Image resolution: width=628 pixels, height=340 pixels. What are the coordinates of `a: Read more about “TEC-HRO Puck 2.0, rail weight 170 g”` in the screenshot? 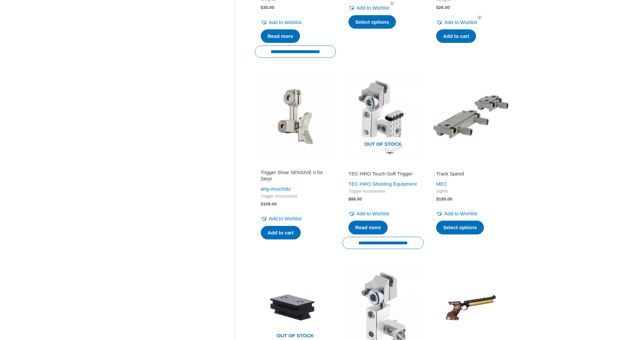 It's located at (281, 36).